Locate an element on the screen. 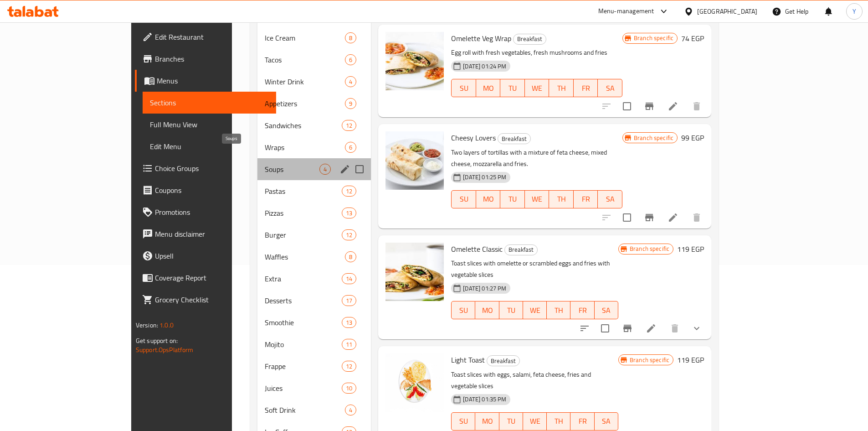 Image resolution: width=868 pixels, height=431 pixels. a: Branches is located at coordinates (206, 59).